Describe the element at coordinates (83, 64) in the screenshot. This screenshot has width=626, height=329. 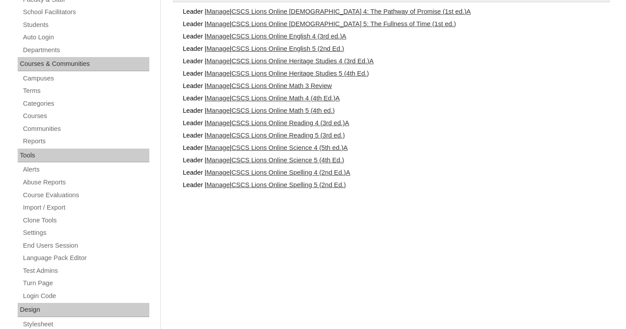
I see `div: Courses & Communities` at that location.